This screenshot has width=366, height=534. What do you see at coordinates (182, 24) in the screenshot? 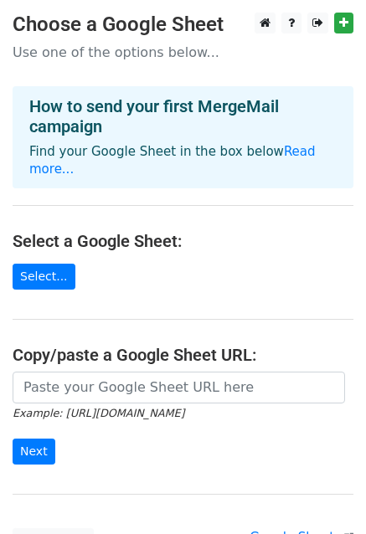
I see `h3: Choose a Google Sheet` at bounding box center [182, 24].